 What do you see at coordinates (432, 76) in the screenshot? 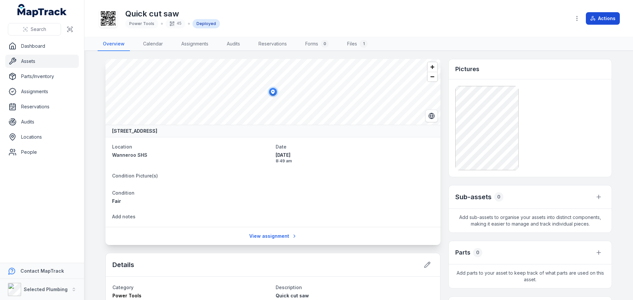
I see `button: Zoom out` at bounding box center [432, 76].